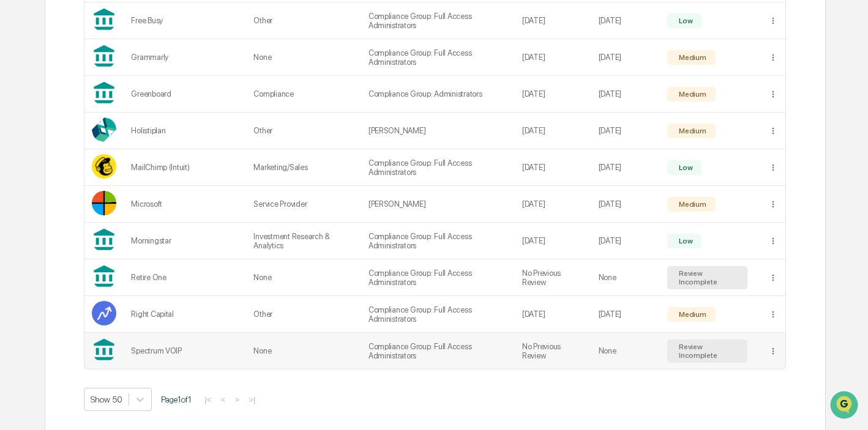 Image resolution: width=868 pixels, height=430 pixels. Describe the element at coordinates (185, 130) in the screenshot. I see `div: Holistiplan` at that location.